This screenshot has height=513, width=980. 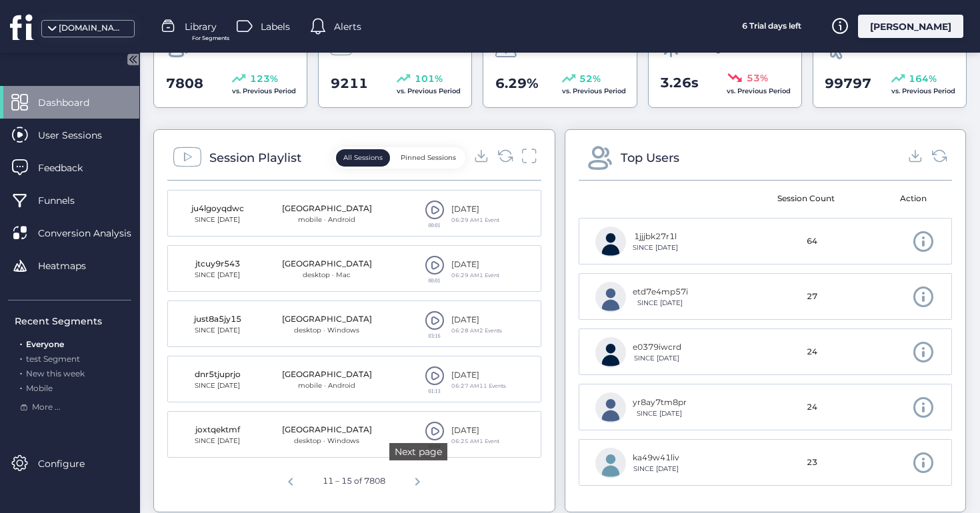 What do you see at coordinates (73, 321) in the screenshot?
I see `div: Recent Segments` at bounding box center [73, 321].